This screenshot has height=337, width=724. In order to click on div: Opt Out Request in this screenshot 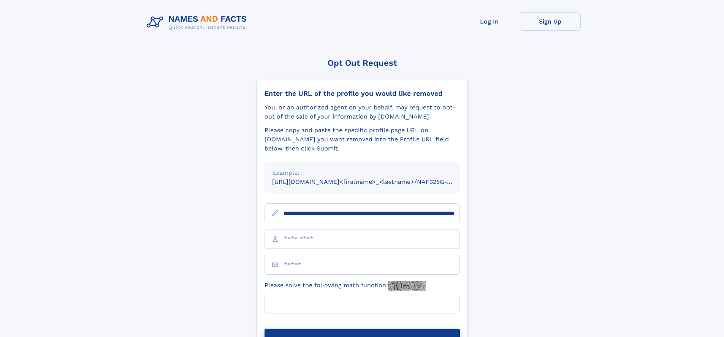, I will do `click(362, 63)`.